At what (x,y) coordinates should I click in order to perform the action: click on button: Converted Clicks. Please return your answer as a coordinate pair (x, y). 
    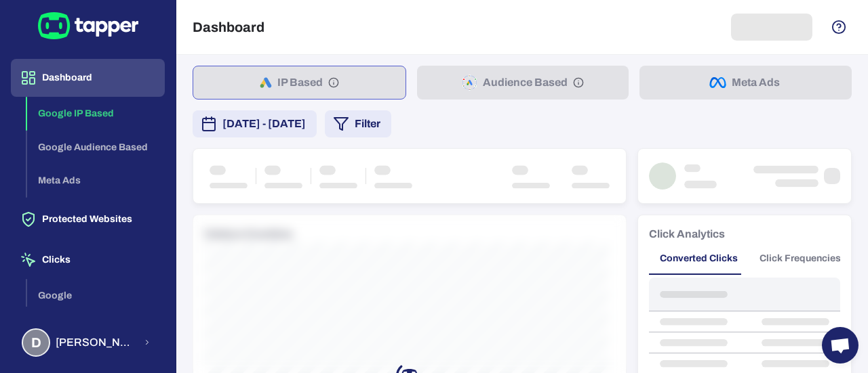
    Looking at the image, I should click on (698, 259).